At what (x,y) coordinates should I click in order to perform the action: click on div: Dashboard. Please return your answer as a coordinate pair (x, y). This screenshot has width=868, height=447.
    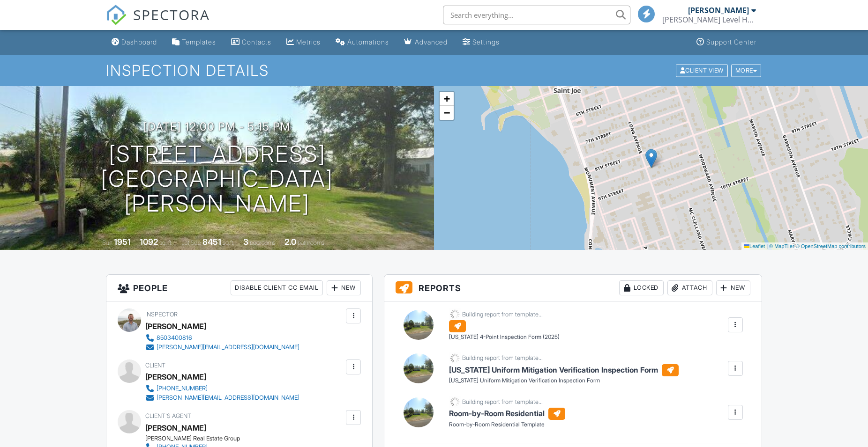
    Looking at the image, I should click on (139, 42).